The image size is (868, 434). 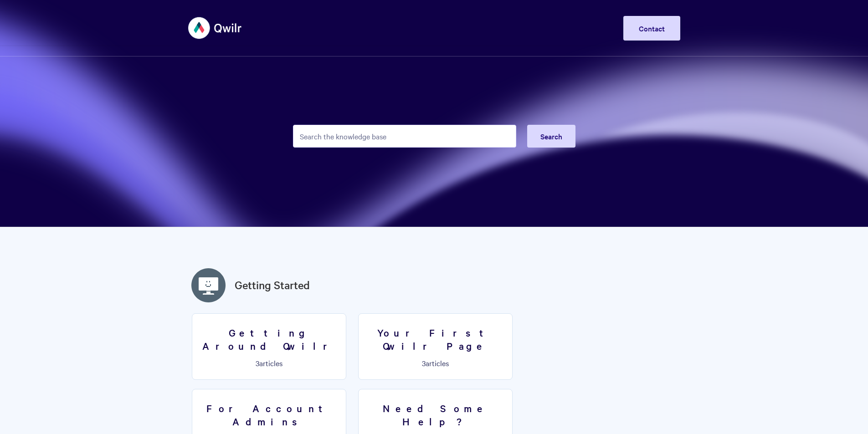 I want to click on a: Contact, so click(x=652, y=28).